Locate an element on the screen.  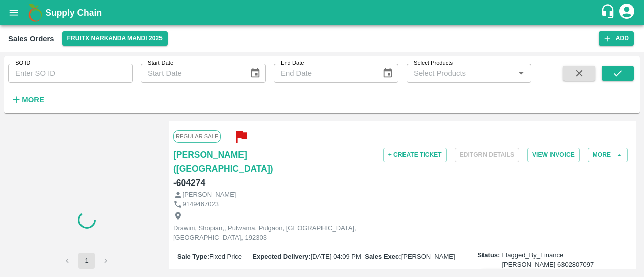
a: Supply Chain is located at coordinates (322, 13).